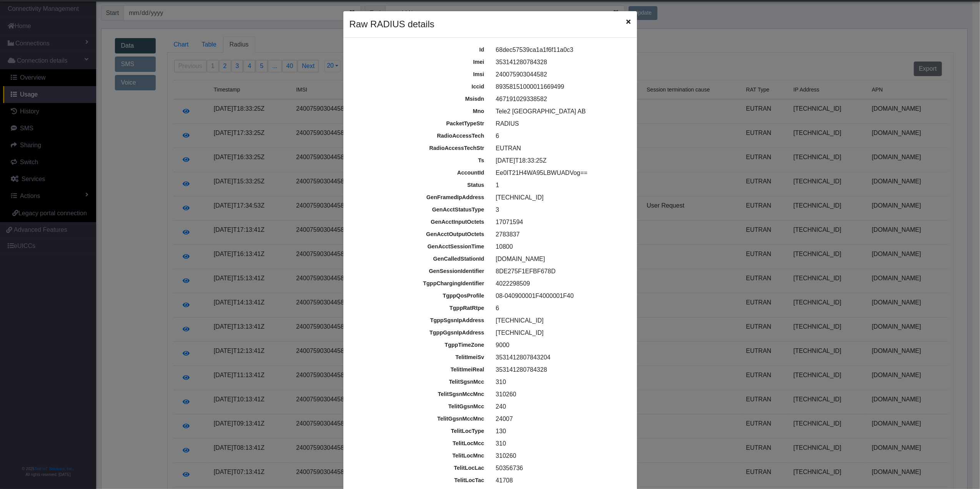 The height and width of the screenshot is (489, 980). What do you see at coordinates (418, 308) in the screenshot?
I see `div: tgppRatRtpe` at bounding box center [418, 308].